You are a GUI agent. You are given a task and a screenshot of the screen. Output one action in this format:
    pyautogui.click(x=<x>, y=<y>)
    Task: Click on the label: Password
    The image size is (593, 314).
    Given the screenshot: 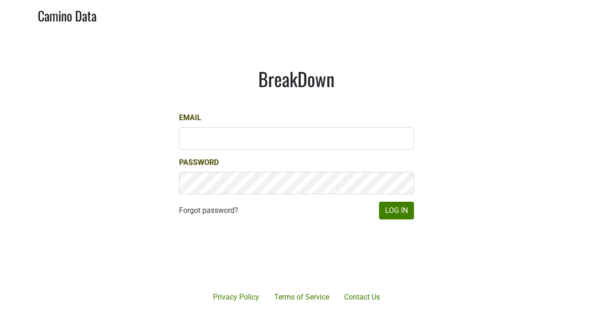 What is the action you would take?
    pyautogui.click(x=199, y=163)
    